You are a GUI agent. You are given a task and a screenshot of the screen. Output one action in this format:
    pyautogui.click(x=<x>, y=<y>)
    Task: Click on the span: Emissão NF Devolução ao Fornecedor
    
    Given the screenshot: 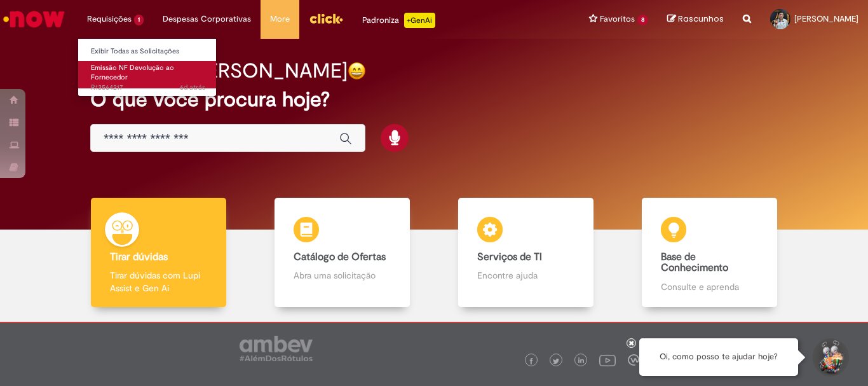 What is the action you would take?
    pyautogui.click(x=132, y=72)
    